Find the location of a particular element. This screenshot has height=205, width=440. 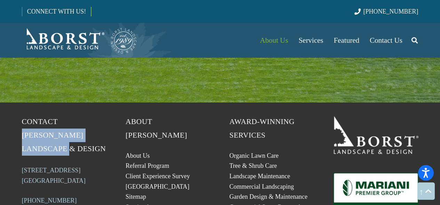

a: Back to top is located at coordinates (426, 191).